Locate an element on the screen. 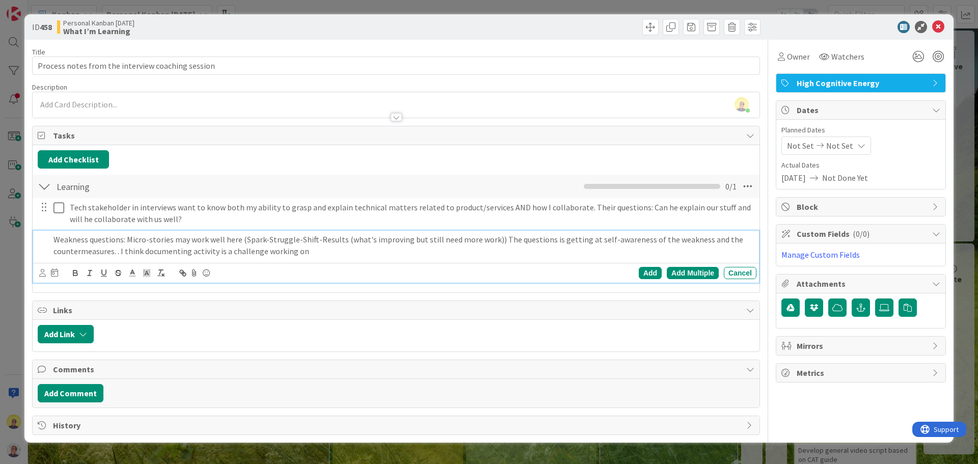 The image size is (978, 464). img: nKUMuoDhFNTCsnC9MIPQkgZgJ2SORMcs.jpeg is located at coordinates (741, 104).